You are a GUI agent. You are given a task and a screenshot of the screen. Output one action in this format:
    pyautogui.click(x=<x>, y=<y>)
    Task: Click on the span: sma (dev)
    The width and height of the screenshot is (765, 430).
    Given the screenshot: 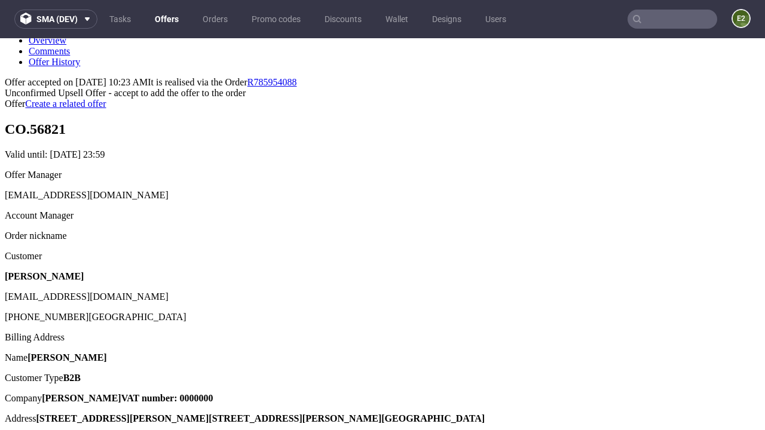 What is the action you would take?
    pyautogui.click(x=57, y=19)
    